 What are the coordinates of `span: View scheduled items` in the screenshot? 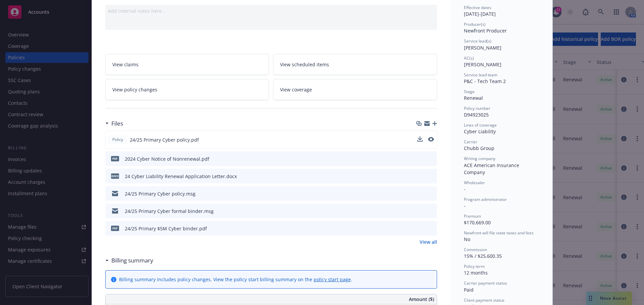 It's located at (305, 64).